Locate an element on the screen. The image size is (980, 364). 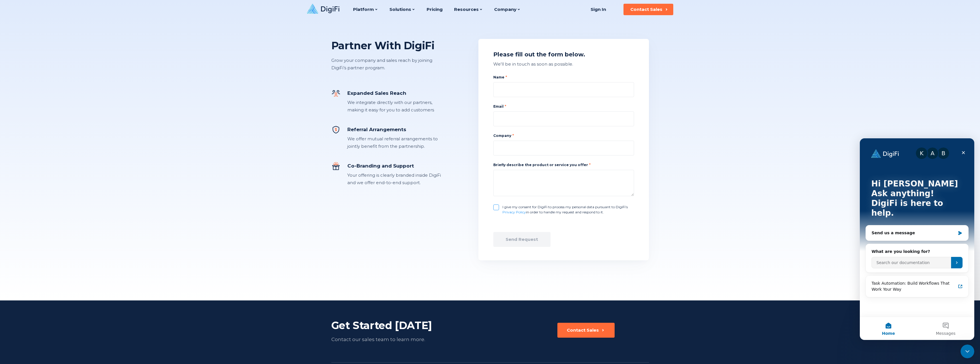
button: Send Request is located at coordinates (522, 239).